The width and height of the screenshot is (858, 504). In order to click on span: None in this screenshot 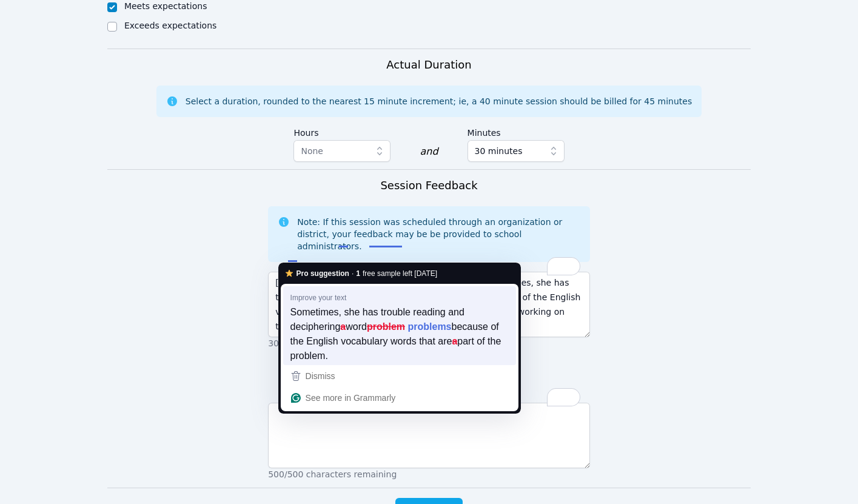, I will do `click(312, 150)`.